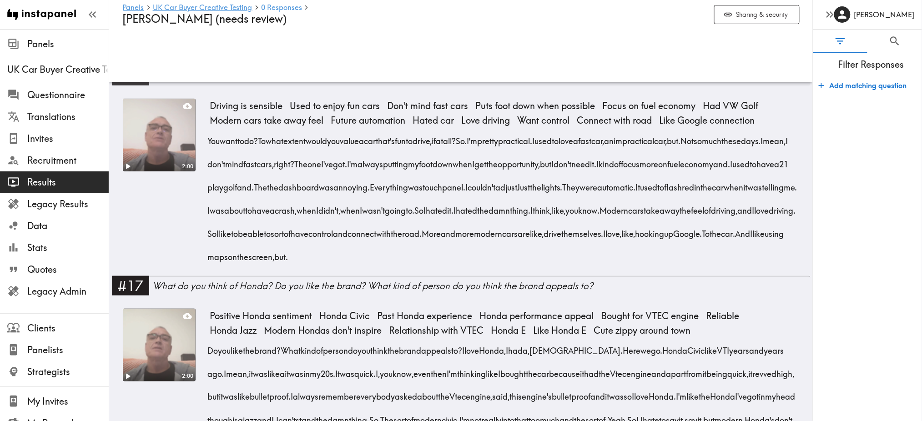  Describe the element at coordinates (450, 137) in the screenshot. I see `span: all?` at that location.